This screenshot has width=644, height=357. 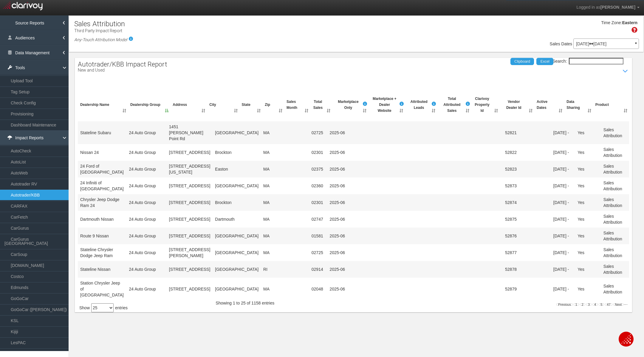 I want to click on th: Address: activate to sort column ascending, so click(x=189, y=105).